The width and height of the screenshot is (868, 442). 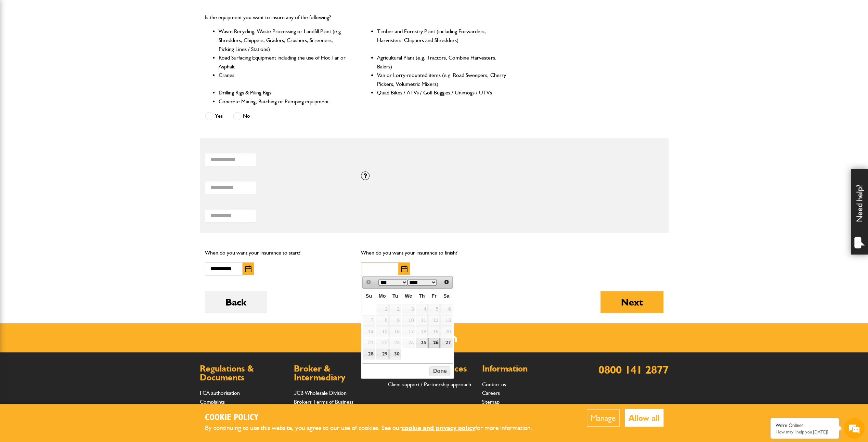 I want to click on span: Sunday, so click(x=369, y=296).